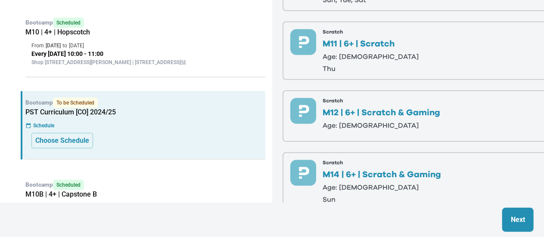 The image size is (544, 237). I want to click on p: Choose Schedule, so click(62, 141).